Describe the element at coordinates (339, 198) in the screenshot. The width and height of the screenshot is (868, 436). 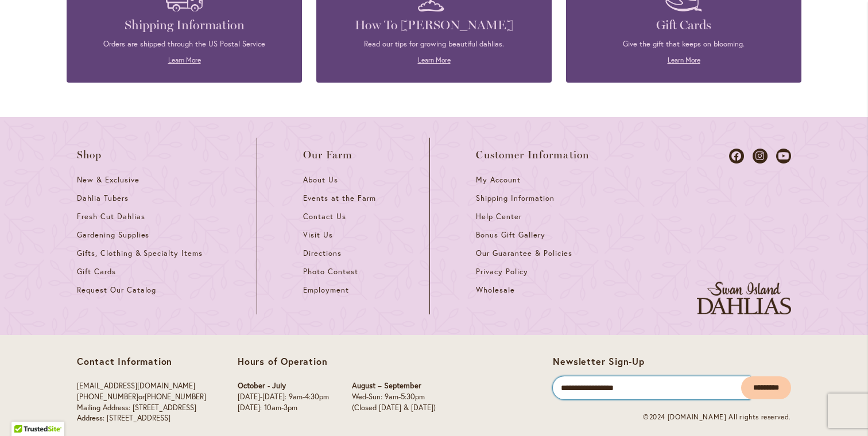
I see `span: Events at the Farm` at that location.